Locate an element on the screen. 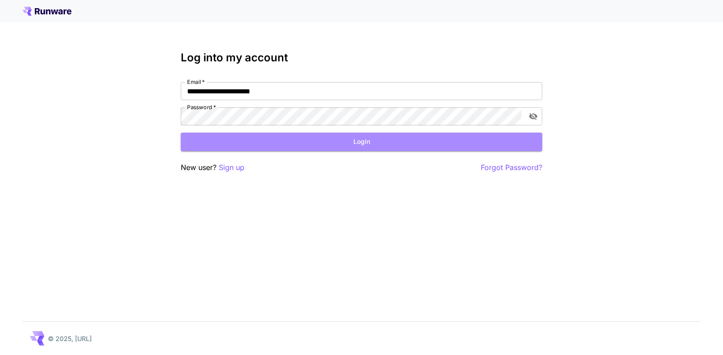  button: Sign up is located at coordinates (231, 168).